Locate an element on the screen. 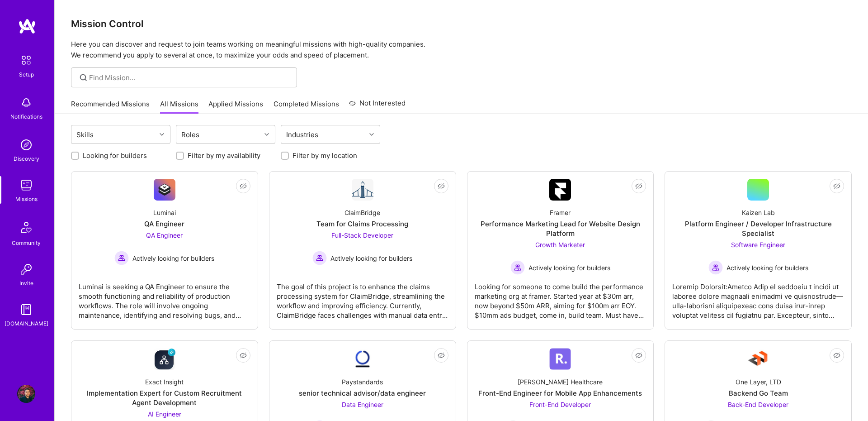 This screenshot has width=868, height=421. img: discovery is located at coordinates (26, 145).